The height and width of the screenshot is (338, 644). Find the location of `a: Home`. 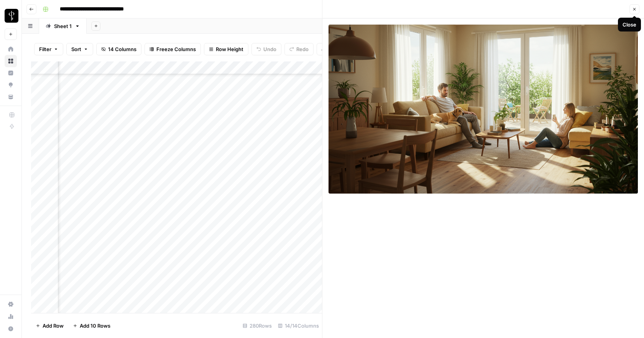

a: Home is located at coordinates (11, 49).